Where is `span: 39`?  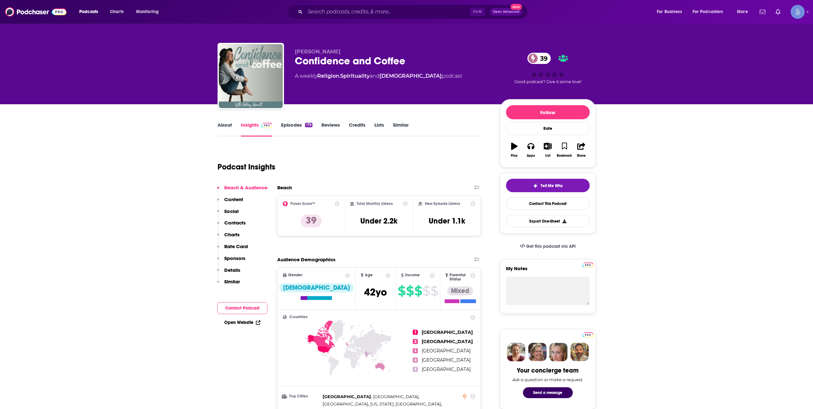 span: 39 is located at coordinates (542, 58).